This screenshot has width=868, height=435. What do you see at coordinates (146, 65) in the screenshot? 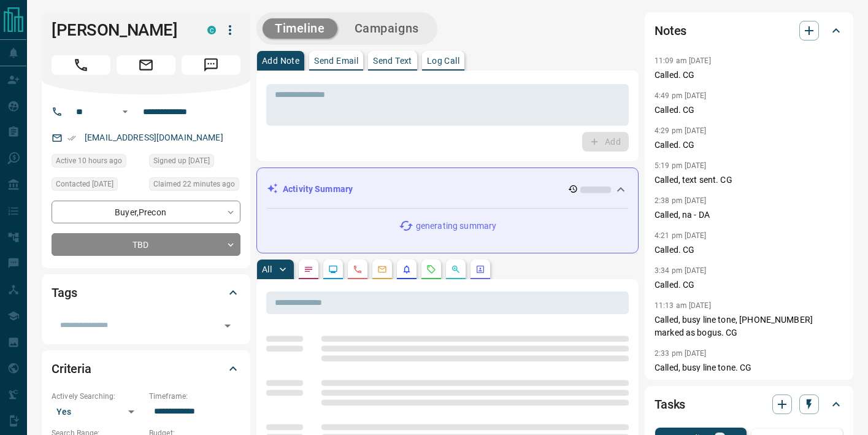
I see `span: Email` at bounding box center [146, 65].